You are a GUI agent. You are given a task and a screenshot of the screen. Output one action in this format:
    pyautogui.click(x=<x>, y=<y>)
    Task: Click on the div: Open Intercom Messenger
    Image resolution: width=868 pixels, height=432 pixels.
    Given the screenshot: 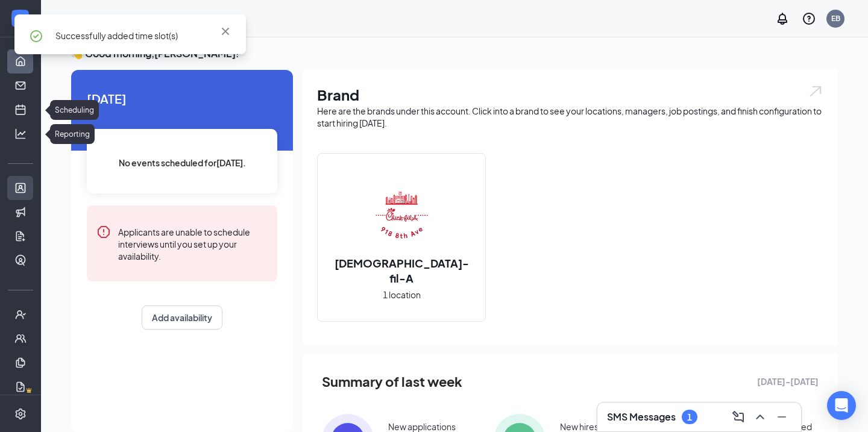 What is the action you would take?
    pyautogui.click(x=841, y=405)
    